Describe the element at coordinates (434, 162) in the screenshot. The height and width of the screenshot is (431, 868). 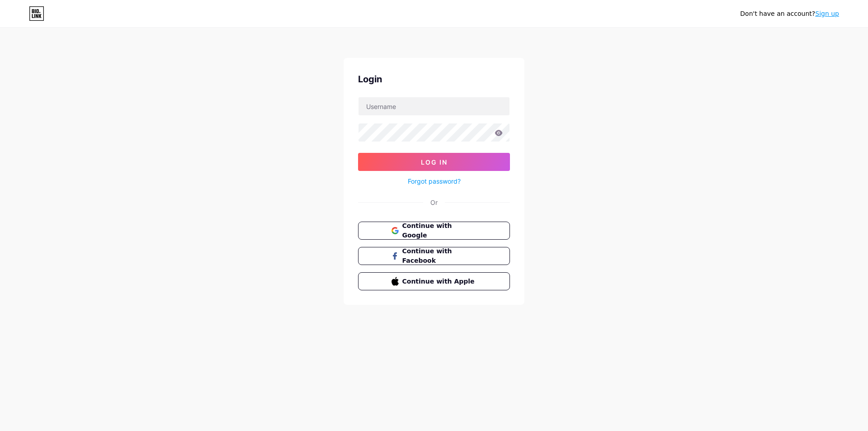
I see `span: Log In` at that location.